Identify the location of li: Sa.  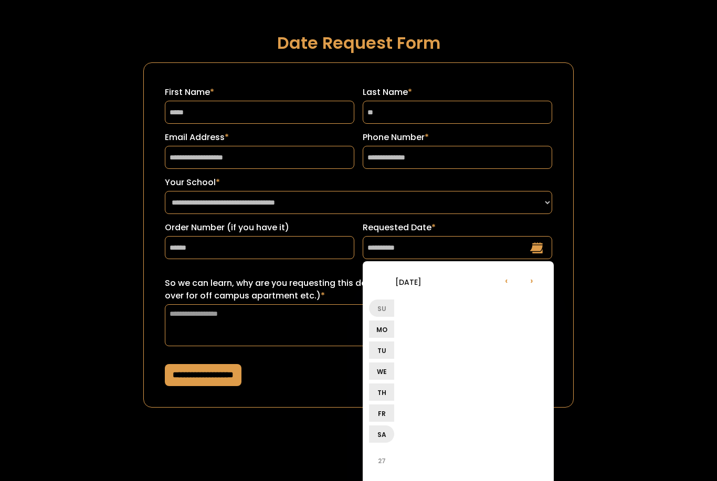
(382, 434).